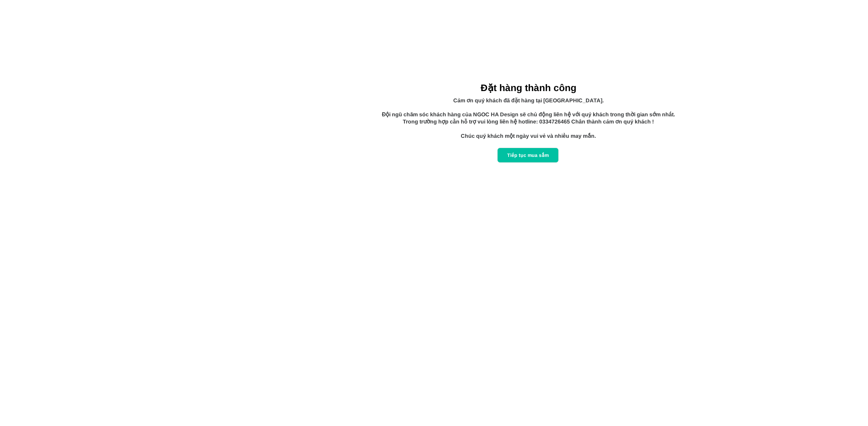  I want to click on div: Tiếp tục mua sắm, so click(528, 156).